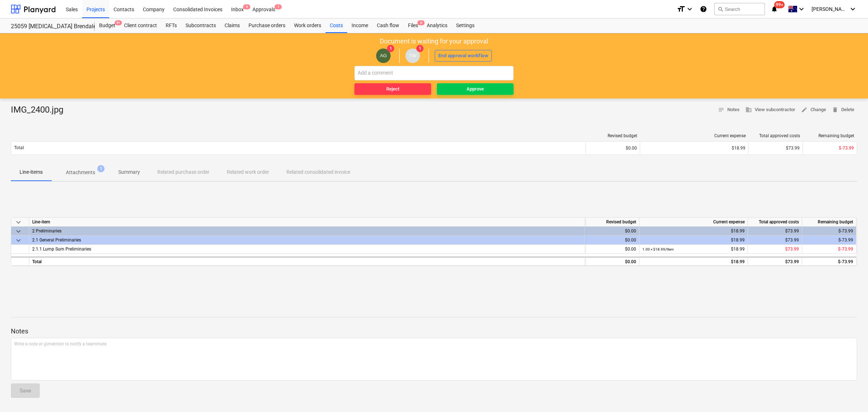 The width and height of the screenshot is (868, 412). Describe the element at coordinates (307, 261) in the screenshot. I see `div: Total` at that location.